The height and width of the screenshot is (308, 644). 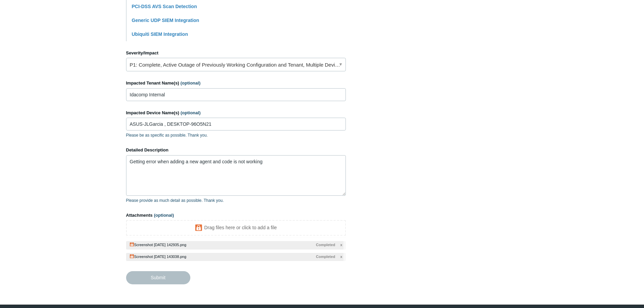 I want to click on label: Severity/Impact, so click(x=236, y=53).